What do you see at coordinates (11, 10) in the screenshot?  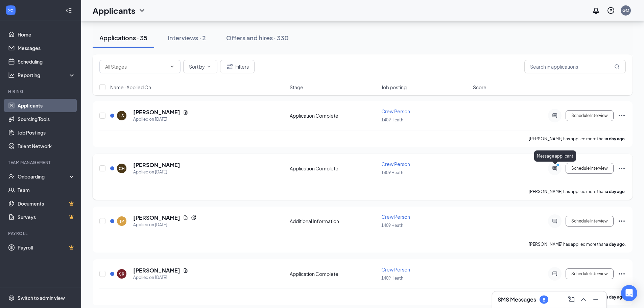 I see `svg: WorkstreamLogo` at bounding box center [11, 10].